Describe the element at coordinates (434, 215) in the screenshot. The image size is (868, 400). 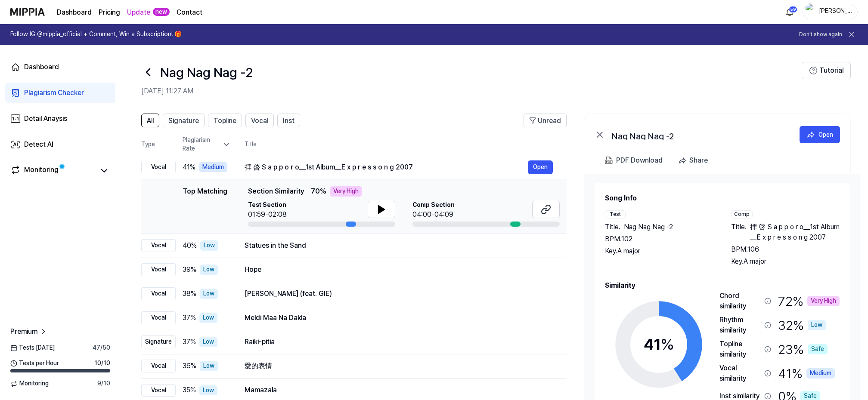
I see `div: 04:00-04:09` at that location.